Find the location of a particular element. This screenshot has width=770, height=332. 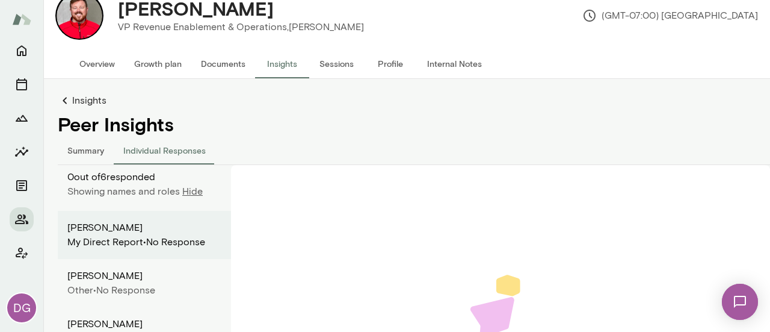

button: Internal Notes is located at coordinates (454, 64).